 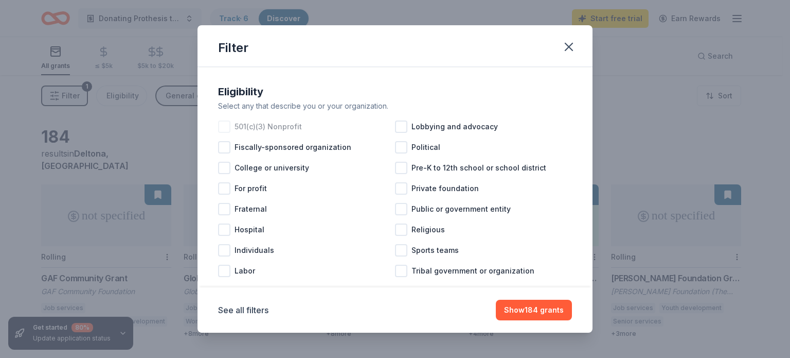 What do you see at coordinates (435, 250) in the screenshot?
I see `span: Sports teams` at bounding box center [435, 250].